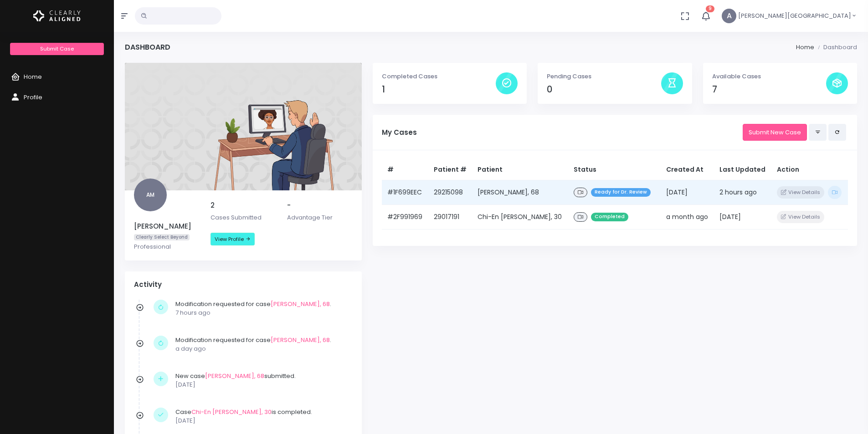  I want to click on td: #2F991969, so click(405, 217).